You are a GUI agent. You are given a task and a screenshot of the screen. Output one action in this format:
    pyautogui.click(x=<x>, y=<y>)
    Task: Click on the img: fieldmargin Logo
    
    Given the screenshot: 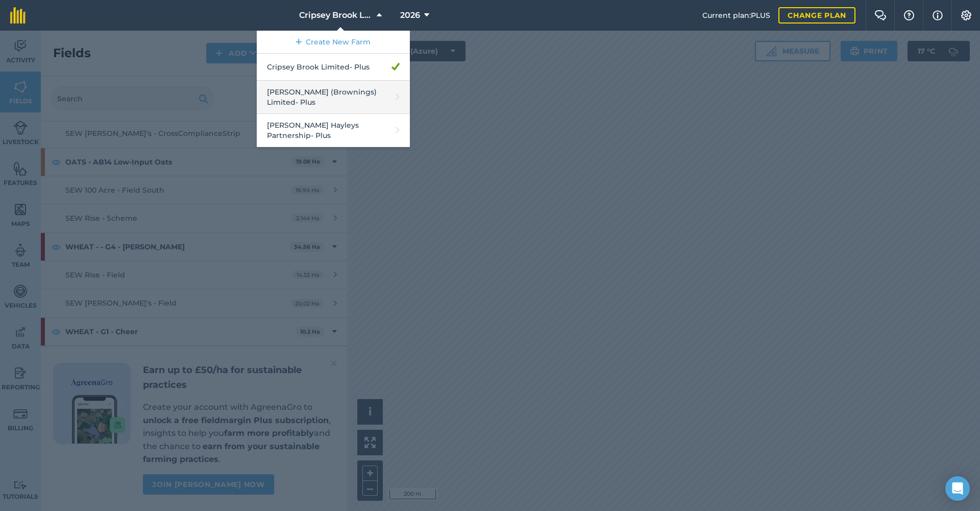 What is the action you would take?
    pyautogui.click(x=18, y=15)
    